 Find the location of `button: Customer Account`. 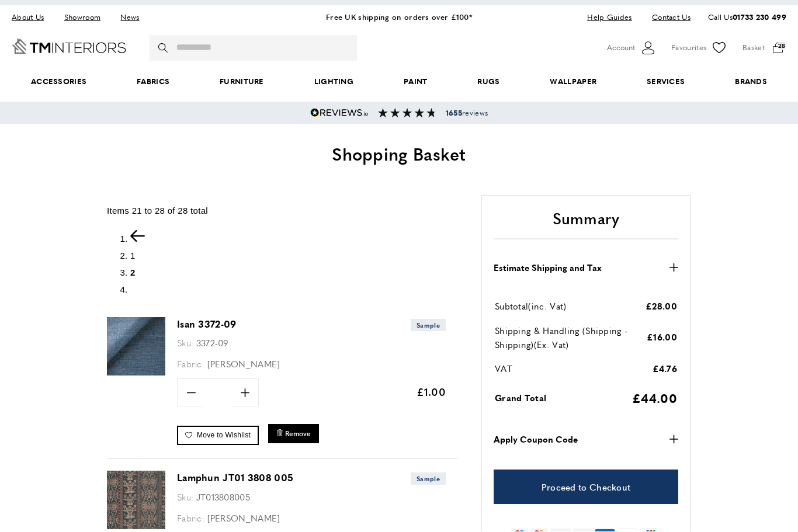

button: Customer Account is located at coordinates (632, 48).